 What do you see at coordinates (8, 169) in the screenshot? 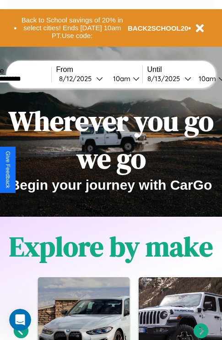
I see `div: Give Feedback` at bounding box center [8, 169].